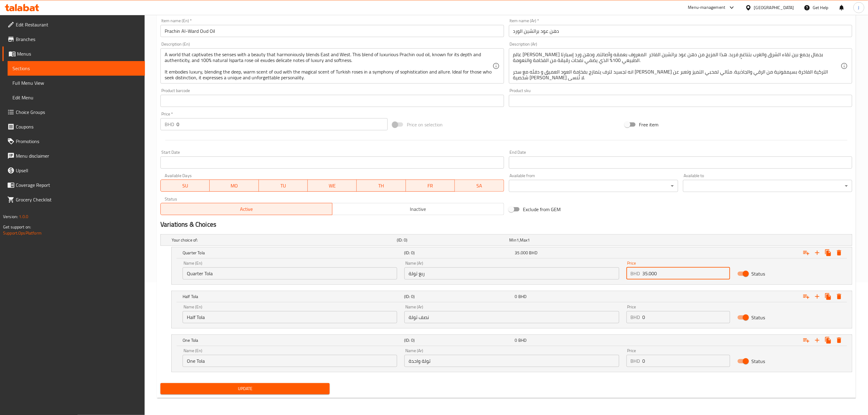 This screenshot has width=868, height=415. I want to click on h5: One Tola, so click(292, 340).